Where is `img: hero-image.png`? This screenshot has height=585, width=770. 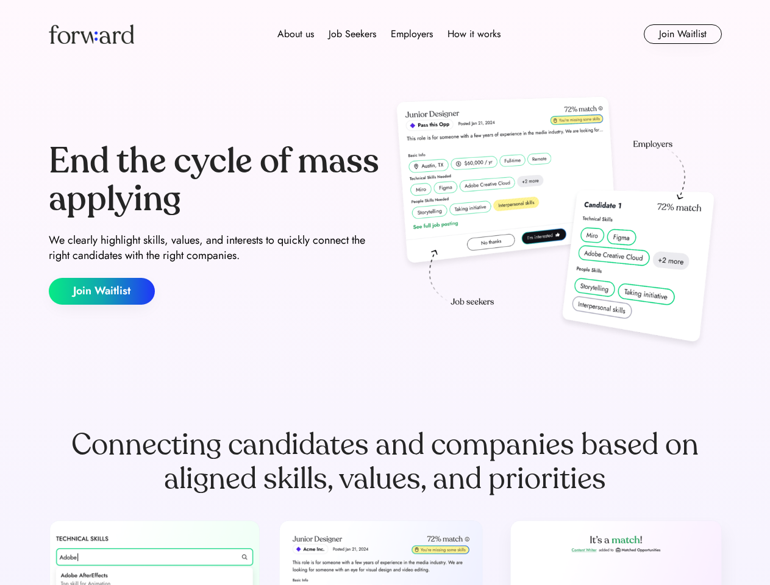
img: hero-image.png is located at coordinates (556, 224).